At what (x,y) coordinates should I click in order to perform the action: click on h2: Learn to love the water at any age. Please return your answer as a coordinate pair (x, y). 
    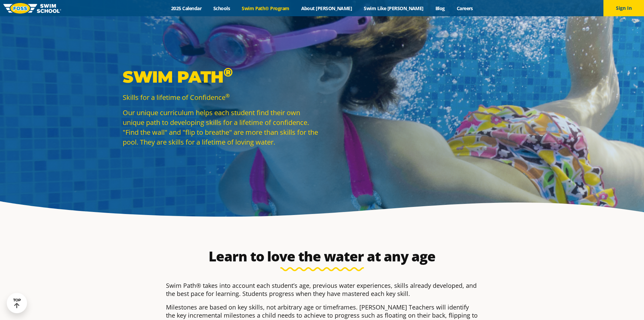
    Looking at the image, I should click on (322, 256).